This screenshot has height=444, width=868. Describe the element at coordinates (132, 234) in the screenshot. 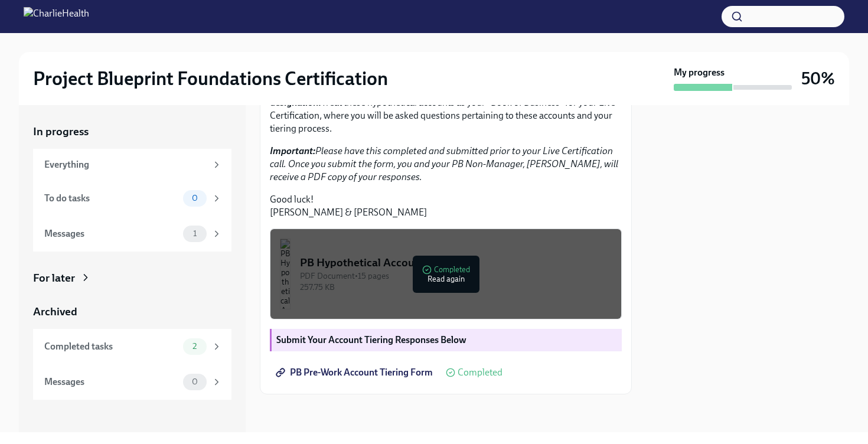

I see `a: Messages1` at that location.